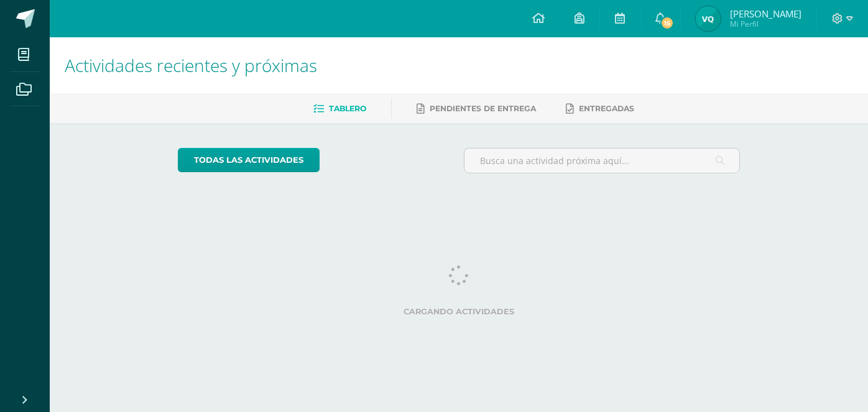 This screenshot has height=412, width=868. Describe the element at coordinates (482, 108) in the screenshot. I see `span: Pendientes de entrega` at that location.